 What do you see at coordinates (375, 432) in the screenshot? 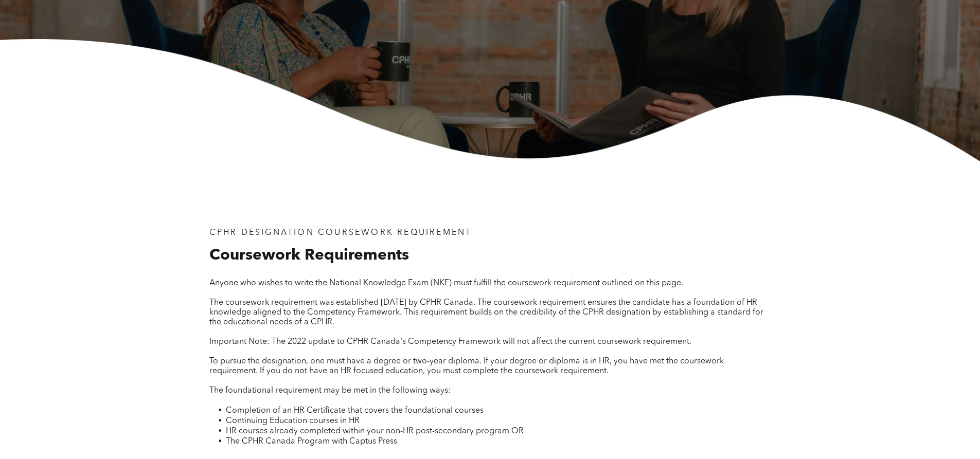
I see `span: HR courses already completed within your non-HR post-secondary program OR` at bounding box center [375, 432].